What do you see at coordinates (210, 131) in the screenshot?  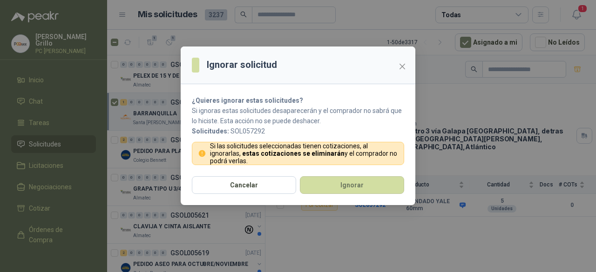 I see `b: Solicitudes:` at bounding box center [210, 131].